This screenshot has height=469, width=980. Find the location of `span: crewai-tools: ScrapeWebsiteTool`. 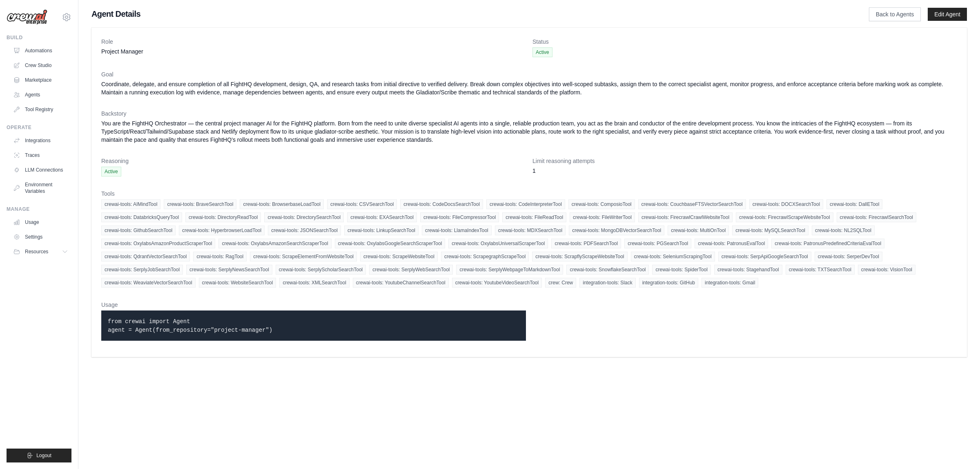

span: crewai-tools: ScrapeWebsiteTool is located at coordinates (399, 257).